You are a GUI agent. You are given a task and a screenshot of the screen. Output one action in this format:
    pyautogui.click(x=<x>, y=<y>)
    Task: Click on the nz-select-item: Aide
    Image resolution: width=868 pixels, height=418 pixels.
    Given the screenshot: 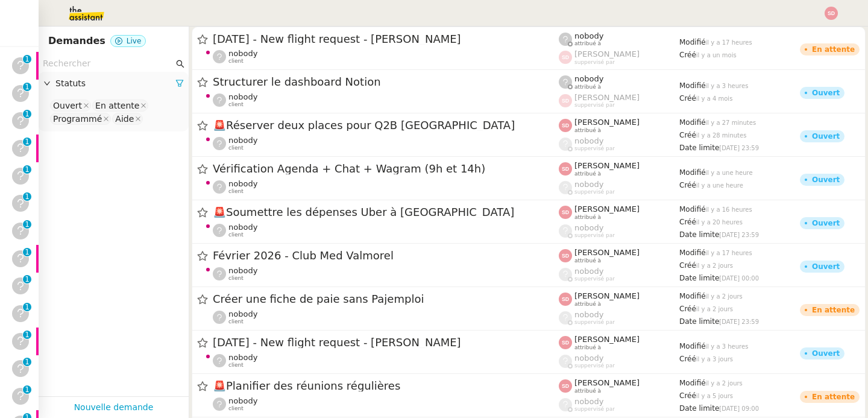 What is the action you would take?
    pyautogui.click(x=128, y=119)
    